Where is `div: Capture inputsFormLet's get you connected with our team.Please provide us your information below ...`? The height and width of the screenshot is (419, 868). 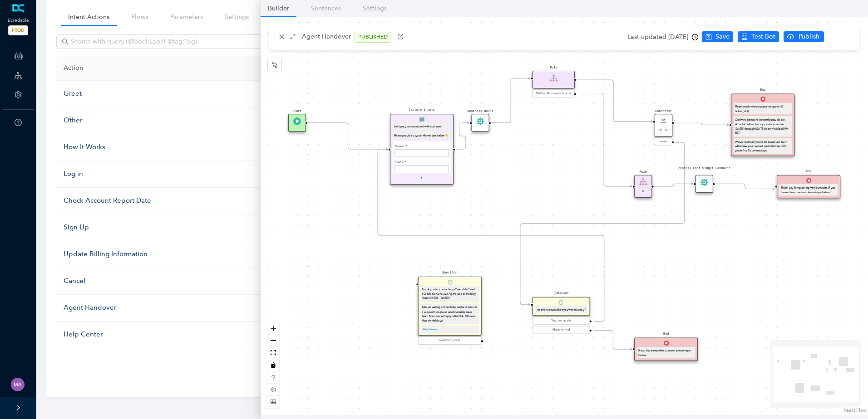
div: Capture inputsFormLet's get you connected with our team.Please provide us your information below ... is located at coordinates (422, 149).